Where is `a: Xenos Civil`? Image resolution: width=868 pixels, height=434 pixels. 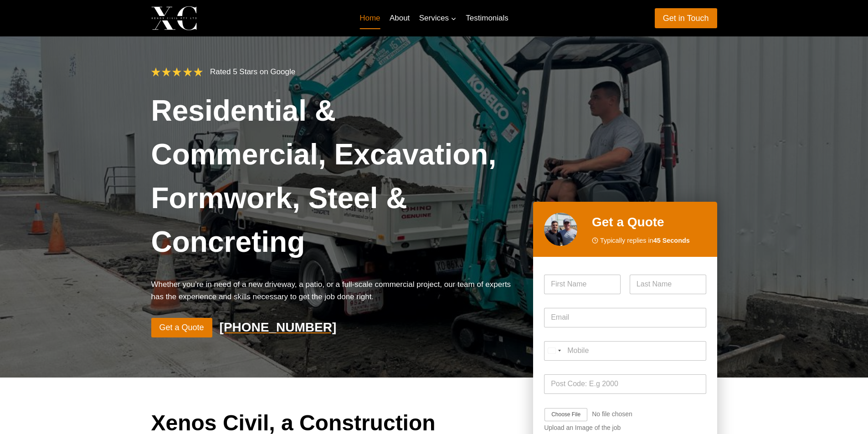
a: Xenos Civil is located at coordinates (210, 18).